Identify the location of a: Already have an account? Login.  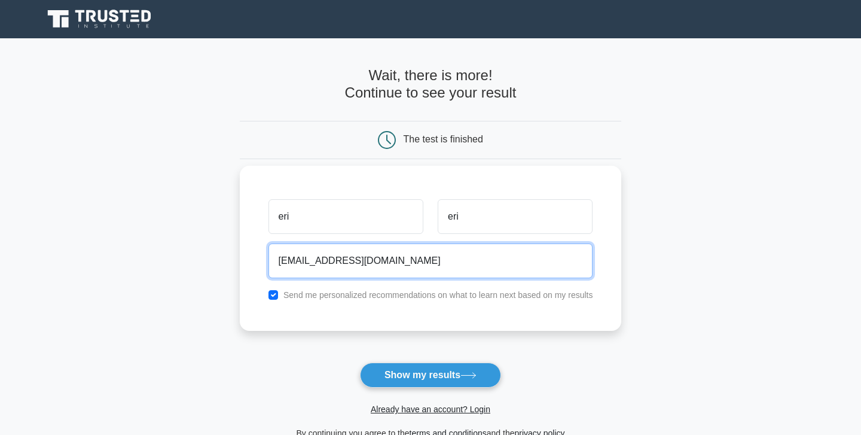
(431, 409).